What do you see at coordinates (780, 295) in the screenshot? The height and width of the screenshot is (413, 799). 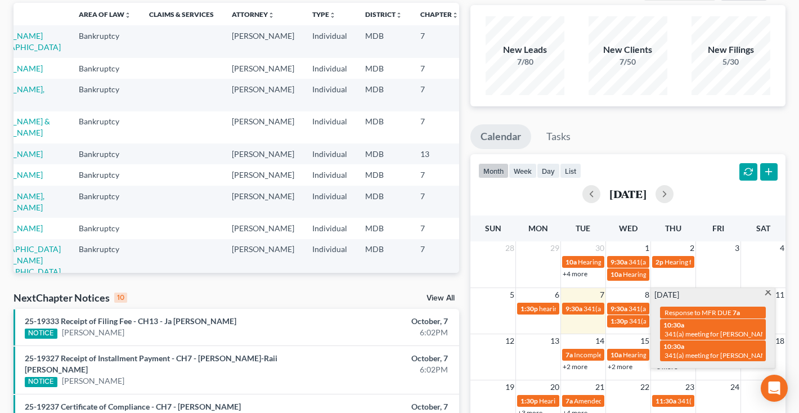 I see `span: 11` at bounding box center [780, 295].